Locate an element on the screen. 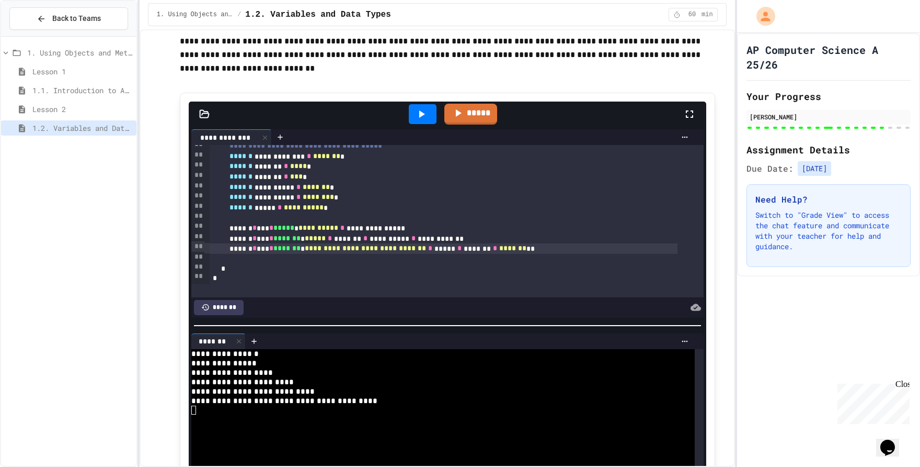 This screenshot has height=467, width=920. div: Chat with us now!Close is located at coordinates (38, 35).